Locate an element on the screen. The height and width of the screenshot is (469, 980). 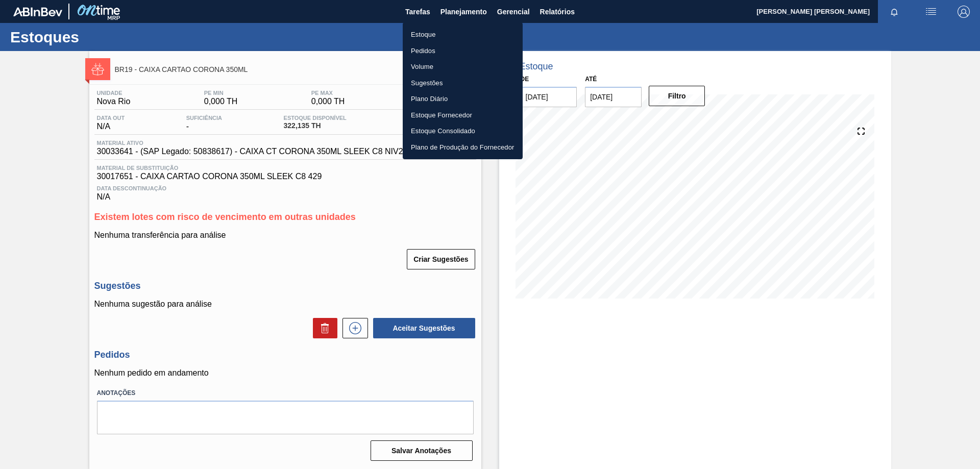
a: Sugestões is located at coordinates (463, 83).